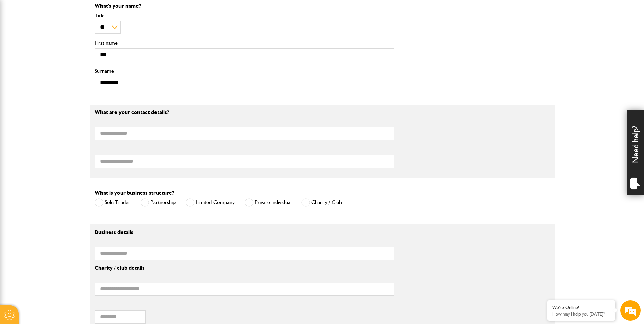 This screenshot has width=644, height=324. I want to click on label: Title, so click(245, 15).